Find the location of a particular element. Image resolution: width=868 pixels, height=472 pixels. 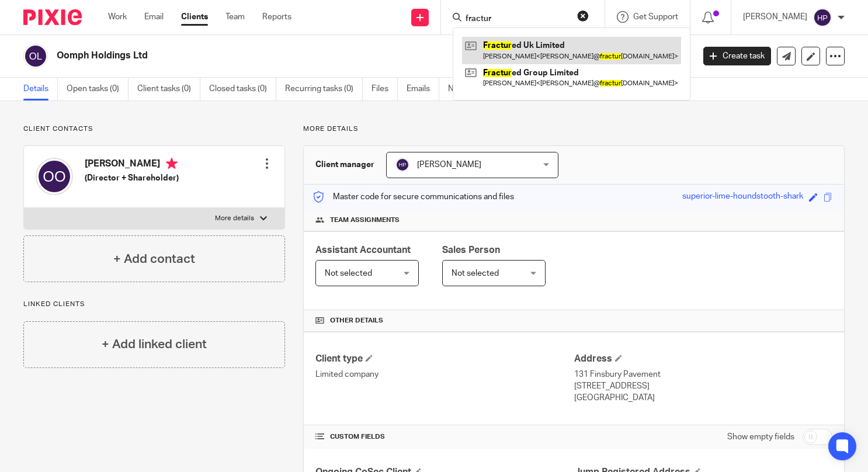

p: Client contacts is located at coordinates (154, 129).